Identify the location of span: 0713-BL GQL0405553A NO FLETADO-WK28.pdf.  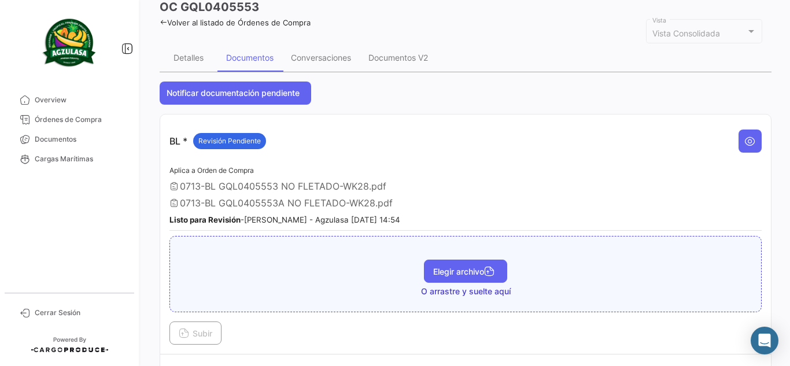
(286, 203).